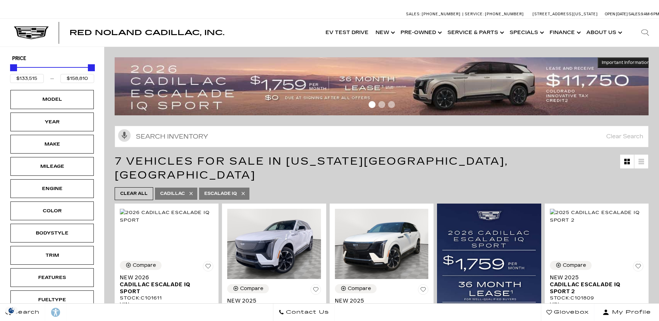 This screenshot has width=659, height=321. What do you see at coordinates (52, 189) in the screenshot?
I see `div: Engine` at bounding box center [52, 189].